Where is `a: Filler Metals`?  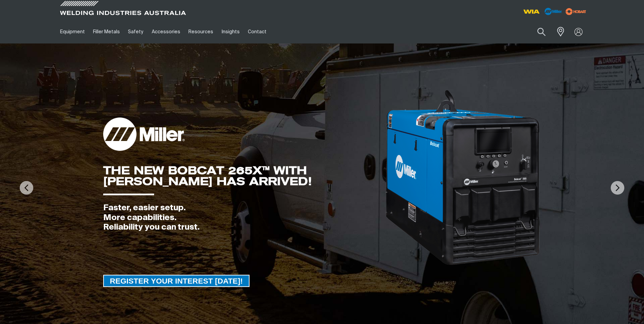 a: Filler Metals is located at coordinates (106, 32).